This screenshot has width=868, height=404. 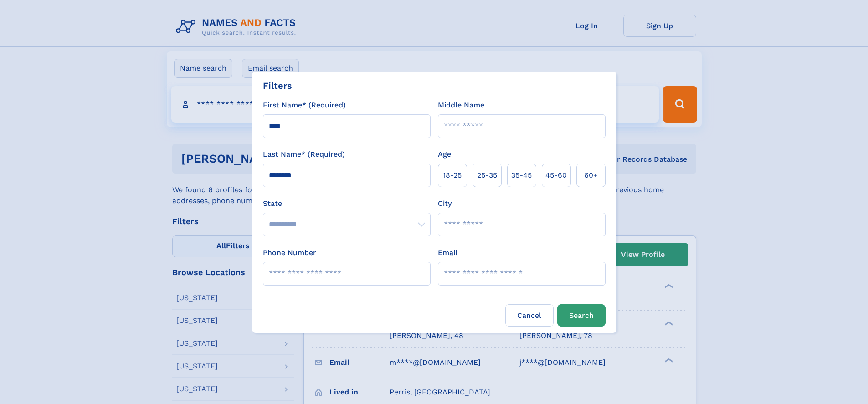 What do you see at coordinates (289, 253) in the screenshot?
I see `label: Phone Number` at bounding box center [289, 253].